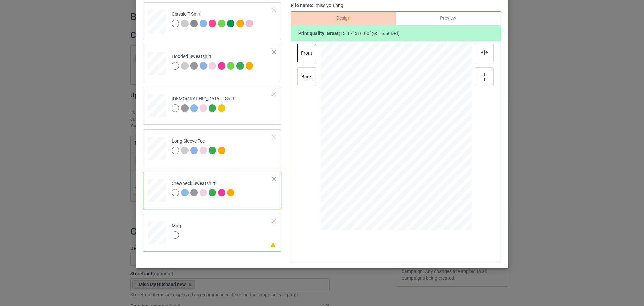  I want to click on span: I miss you.png, so click(328, 5).